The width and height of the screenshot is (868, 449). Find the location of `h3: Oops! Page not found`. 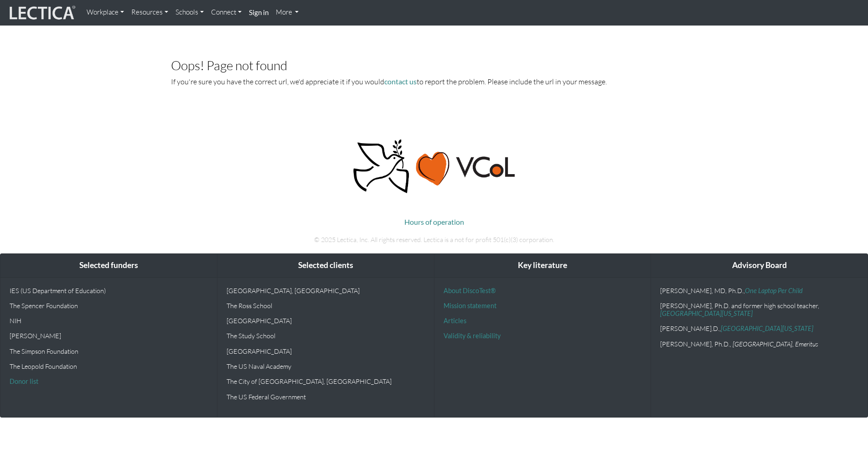

h3: Oops! Page not found is located at coordinates (433, 66).